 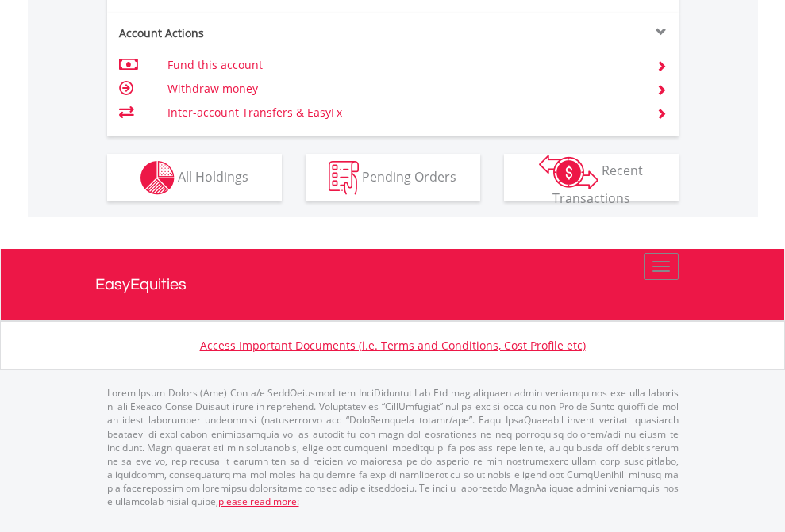 I want to click on button: Pending Orders, so click(x=392, y=177).